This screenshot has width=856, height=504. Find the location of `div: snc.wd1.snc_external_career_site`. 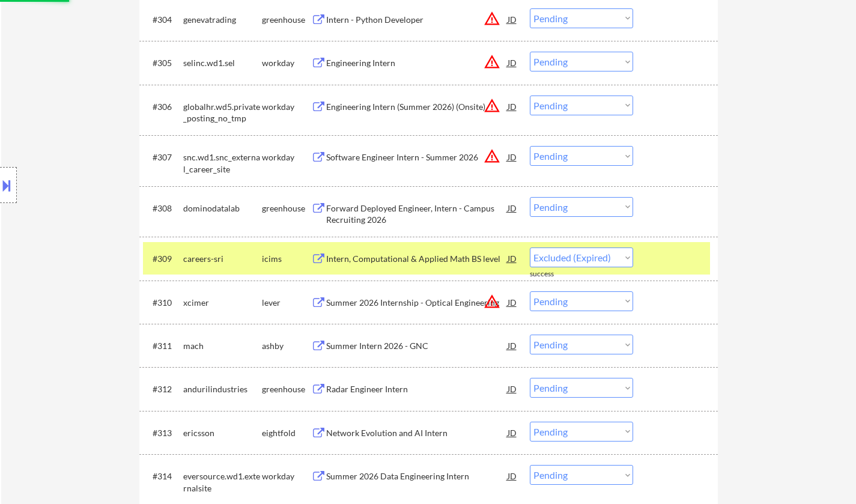

div: snc.wd1.snc_external_career_site is located at coordinates (222, 163).